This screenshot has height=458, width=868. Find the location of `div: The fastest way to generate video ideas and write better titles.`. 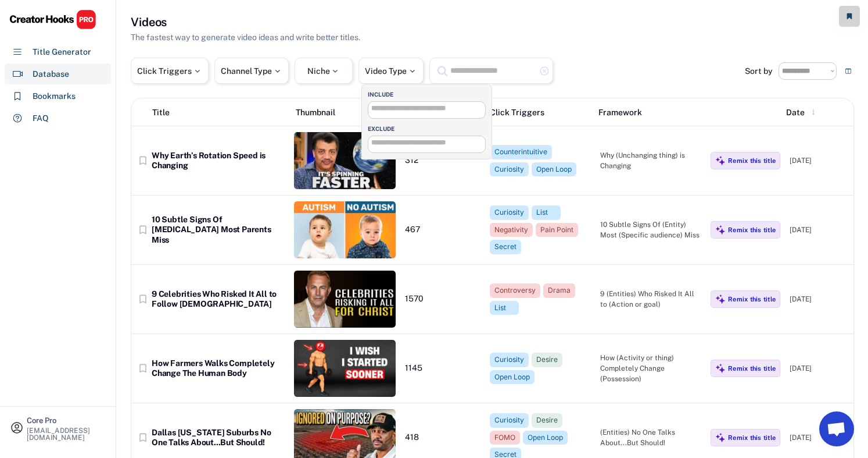

div: The fastest way to generate video ideas and write better titles. is located at coordinates (245, 37).